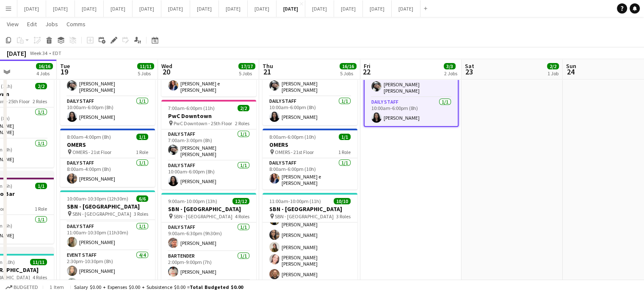 This screenshot has width=644, height=294. What do you see at coordinates (21, 287) in the screenshot?
I see `button: Budgeted` at bounding box center [21, 287].